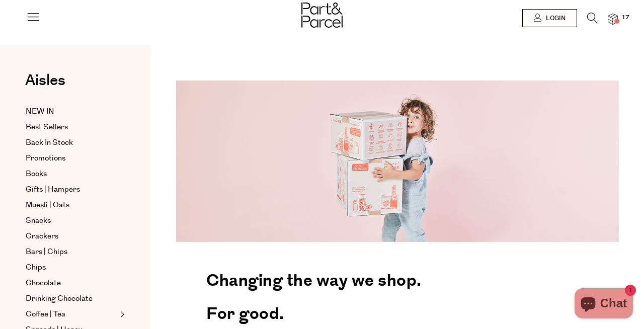 The height and width of the screenshot is (329, 644). What do you see at coordinates (46, 314) in the screenshot?
I see `span: Coffee | Tea` at bounding box center [46, 314].